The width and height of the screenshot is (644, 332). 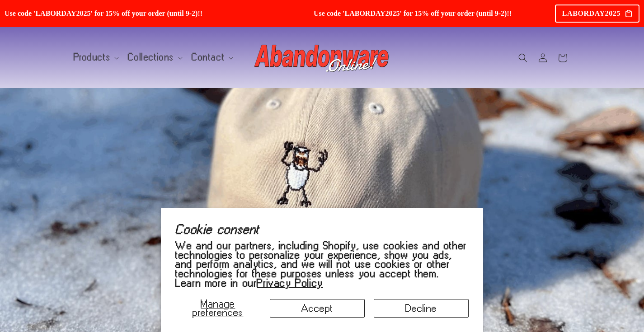 What do you see at coordinates (151, 57) in the screenshot?
I see `span: Collections` at bounding box center [151, 57].